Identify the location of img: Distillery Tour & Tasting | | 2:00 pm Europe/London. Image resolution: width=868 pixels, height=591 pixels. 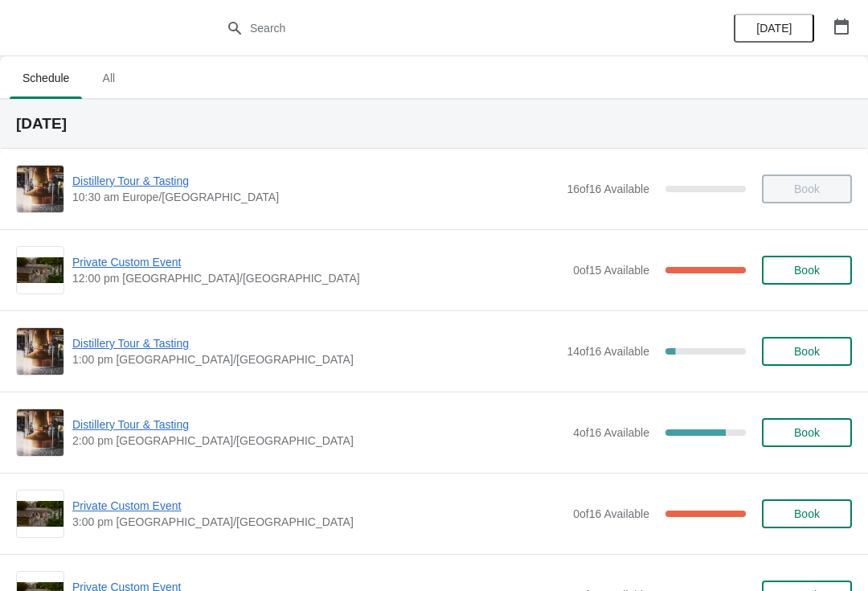
(40, 433).